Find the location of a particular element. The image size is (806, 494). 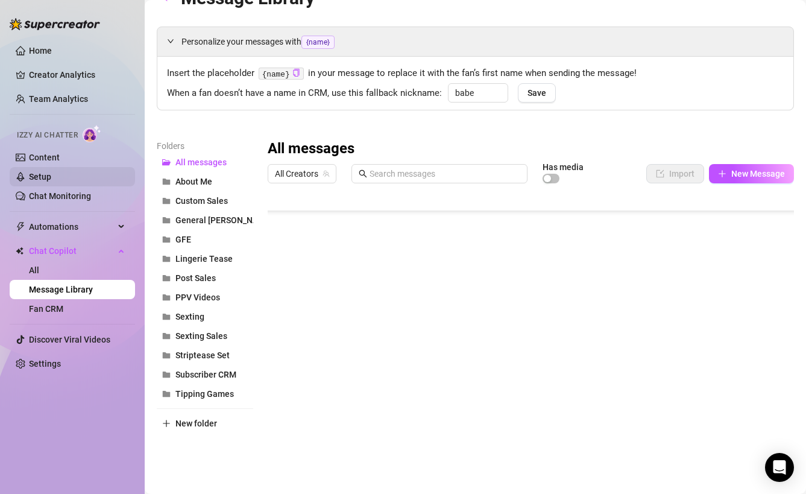

a: Fan CRM is located at coordinates (46, 309).